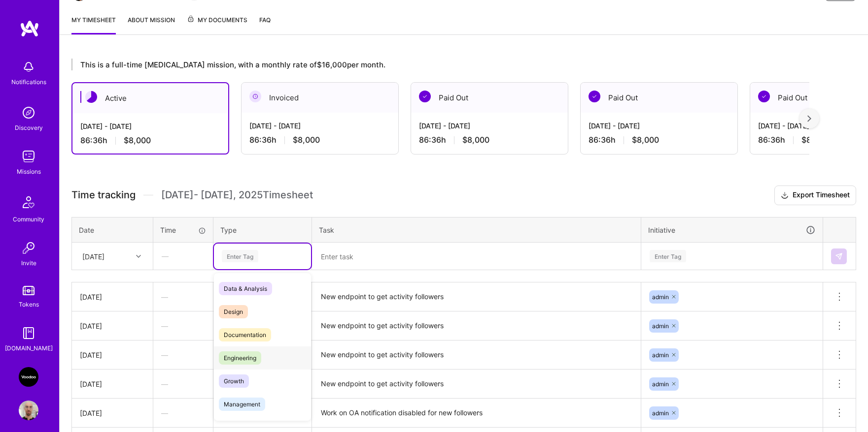  I want to click on th: Type, so click(263, 230).